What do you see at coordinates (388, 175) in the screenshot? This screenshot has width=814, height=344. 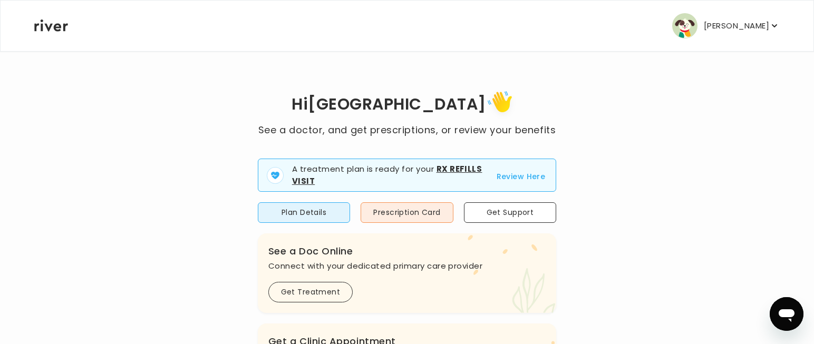 I see `p: A treatment plan is ready for your` at bounding box center [388, 175].